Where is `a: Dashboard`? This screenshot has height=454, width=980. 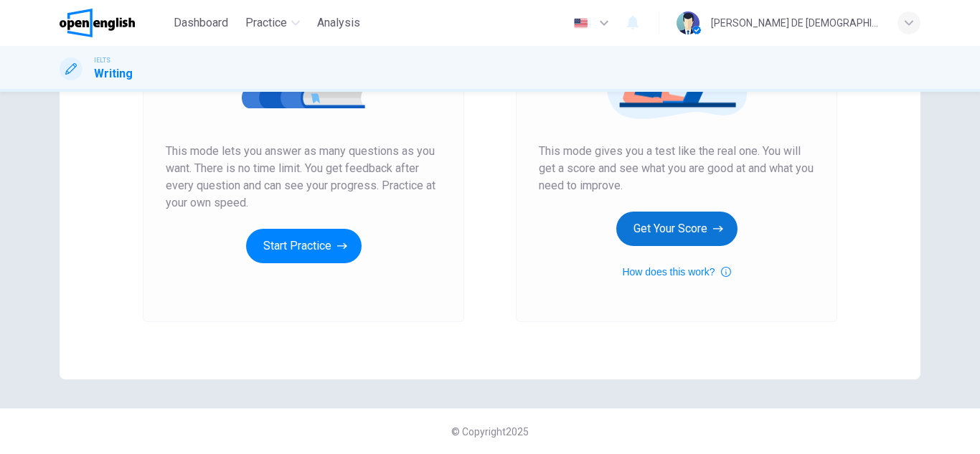
a: Dashboard is located at coordinates (201, 23).